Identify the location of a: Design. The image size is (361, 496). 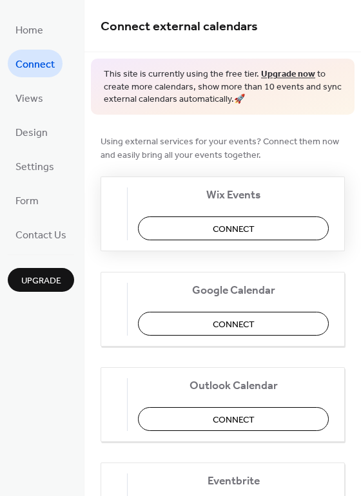
(32, 131).